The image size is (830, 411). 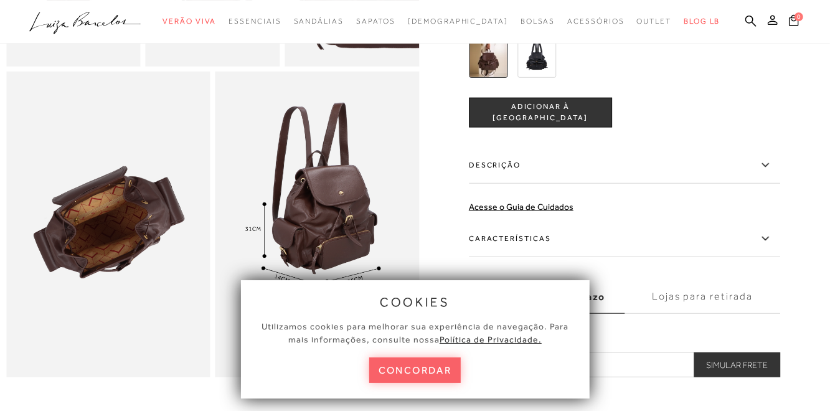 What do you see at coordinates (624, 365) in the screenshot?
I see `input: CEP` at bounding box center [624, 365].